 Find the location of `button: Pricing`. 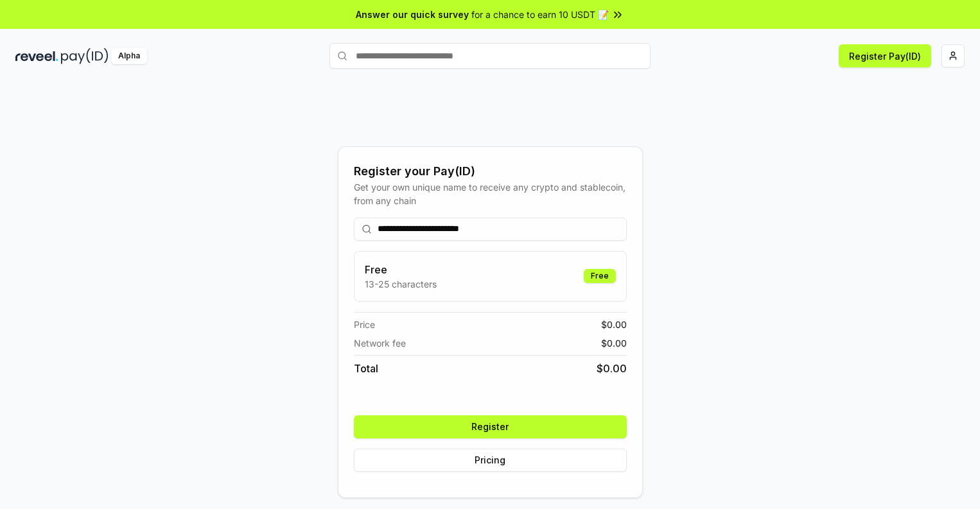

button: Pricing is located at coordinates (490, 460).